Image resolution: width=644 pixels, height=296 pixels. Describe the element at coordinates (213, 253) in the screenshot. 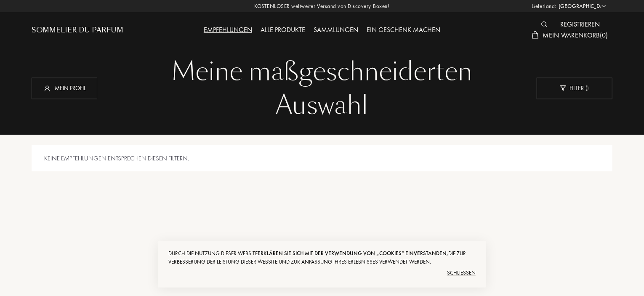

I see `font: Durch die Nutzung dieser Website` at that location.